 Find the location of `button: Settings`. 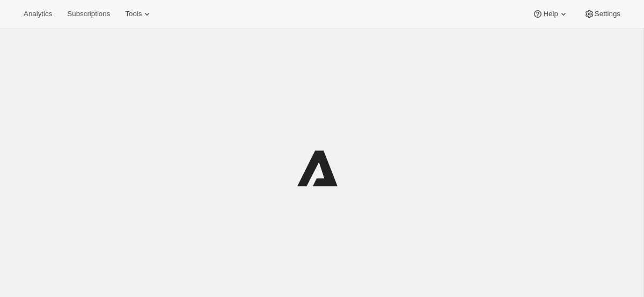

button: Settings is located at coordinates (602, 14).